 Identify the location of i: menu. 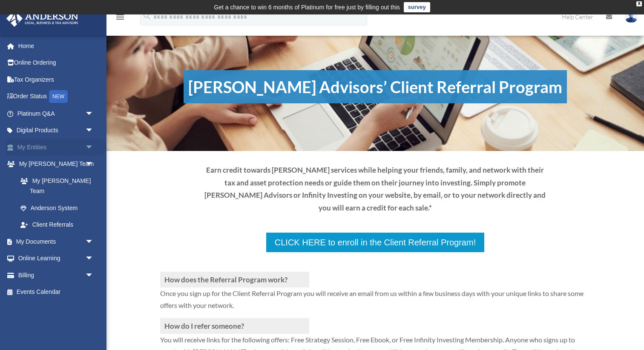
(120, 17).